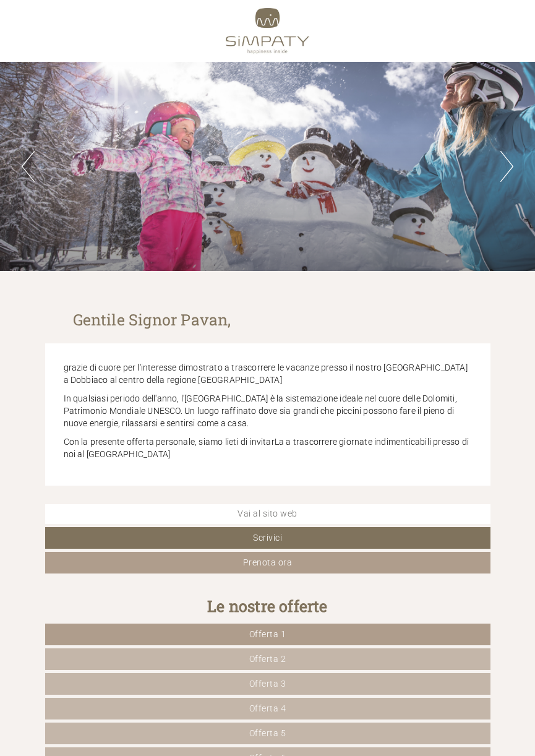 This screenshot has height=756, width=535. What do you see at coordinates (268, 514) in the screenshot?
I see `a: Vai al sito web` at bounding box center [268, 514].